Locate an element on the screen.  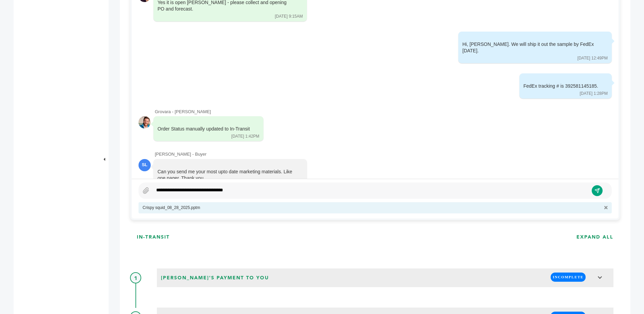
h3: IN-TRANSIT is located at coordinates (153, 237).